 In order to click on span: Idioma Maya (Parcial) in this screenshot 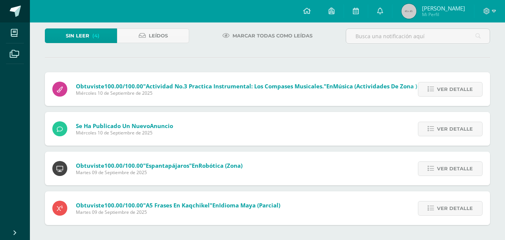, I will do `click(250, 205)`.